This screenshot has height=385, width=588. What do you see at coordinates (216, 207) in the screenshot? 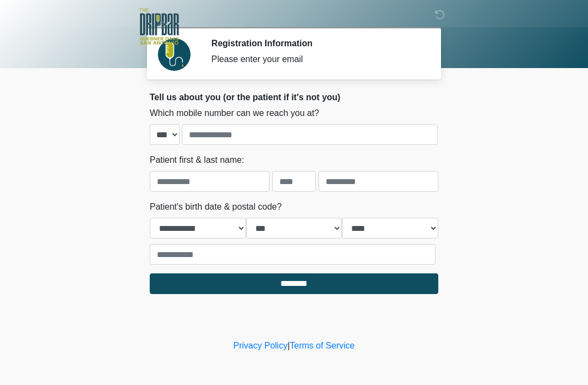
I see `label: Patient's birth date & postal code?` at bounding box center [216, 207].